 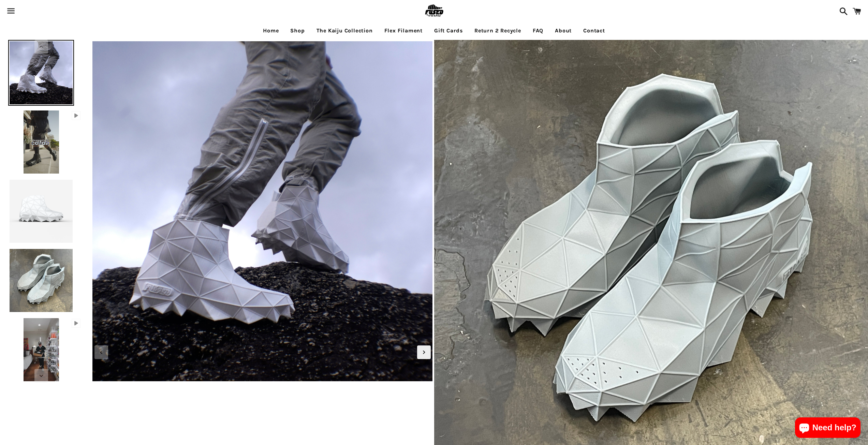 I want to click on a: Shop, so click(x=298, y=31).